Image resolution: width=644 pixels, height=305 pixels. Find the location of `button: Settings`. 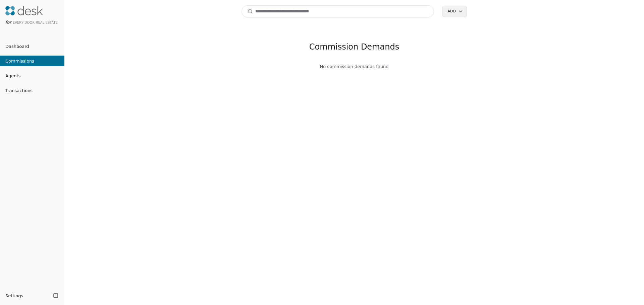

button: Settings is located at coordinates (27, 296).